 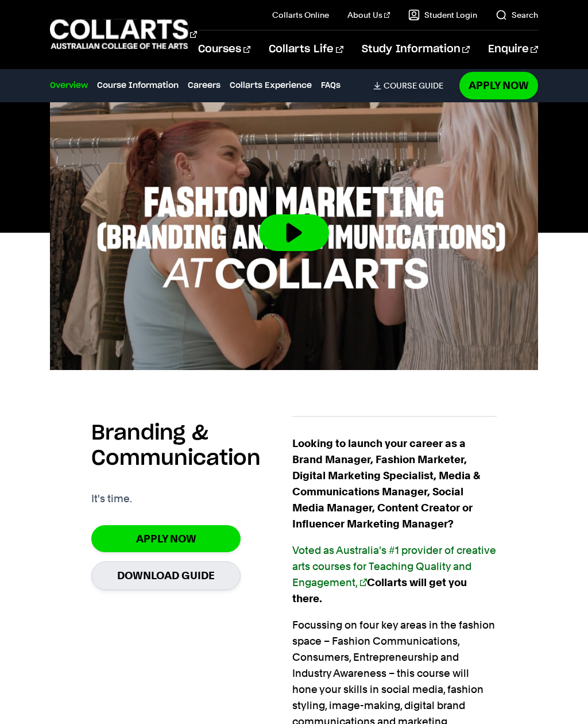 What do you see at coordinates (224, 50) in the screenshot?
I see `a: Courses` at bounding box center [224, 50].